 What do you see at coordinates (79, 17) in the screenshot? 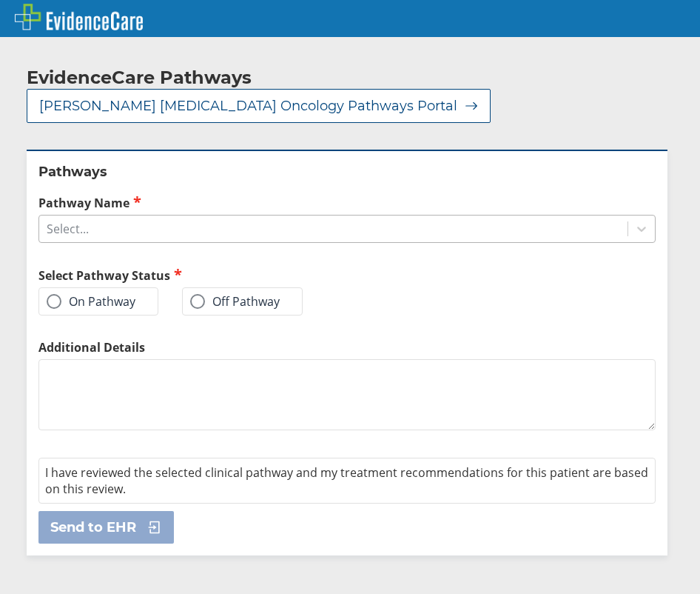
I see `img: EvidenceCare` at bounding box center [79, 17].